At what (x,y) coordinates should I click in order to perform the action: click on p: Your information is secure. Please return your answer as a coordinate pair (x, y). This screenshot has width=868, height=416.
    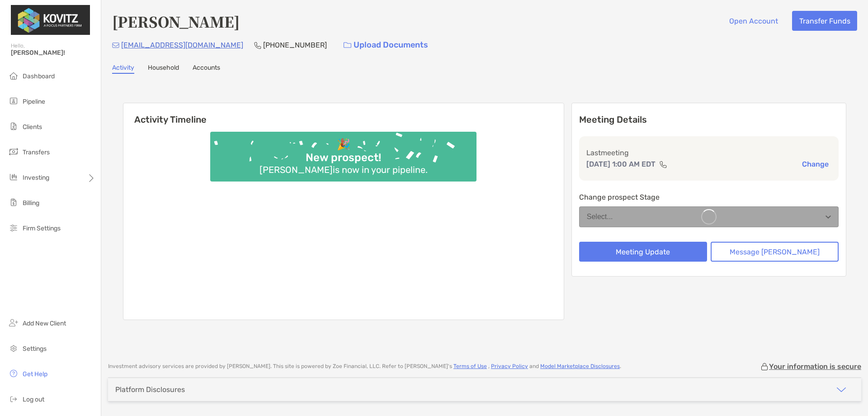
    Looking at the image, I should click on (815, 366).